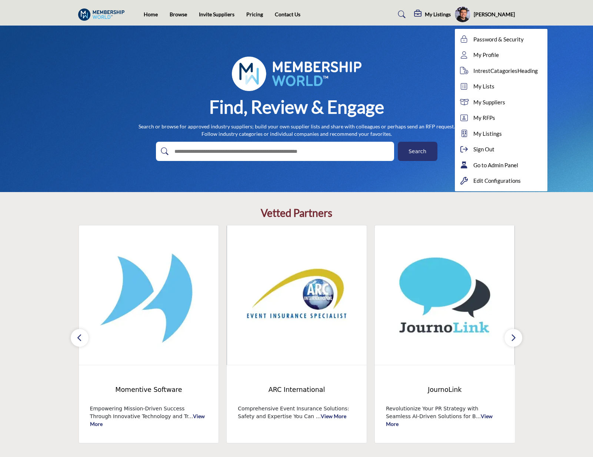 The image size is (593, 457). I want to click on span: My Listings, so click(487, 134).